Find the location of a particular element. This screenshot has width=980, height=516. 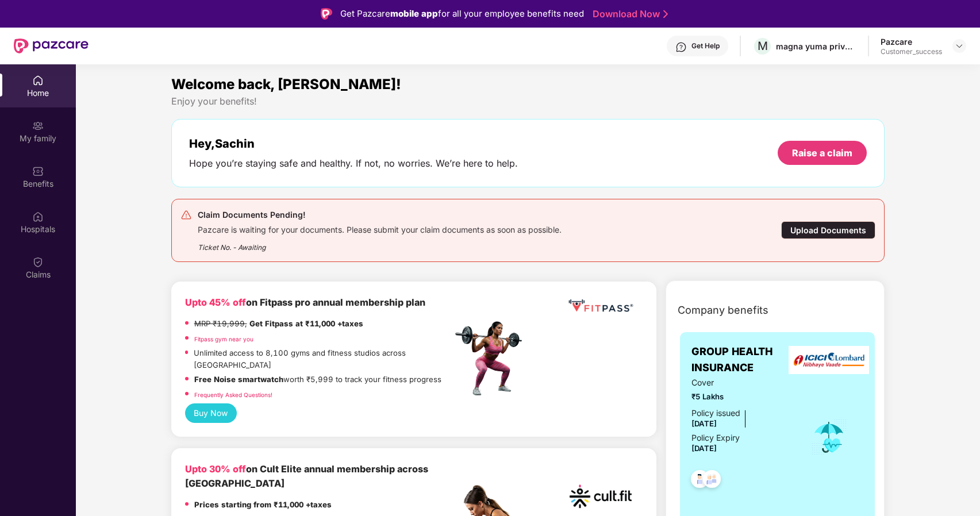

a: Download Now is located at coordinates (628, 14).